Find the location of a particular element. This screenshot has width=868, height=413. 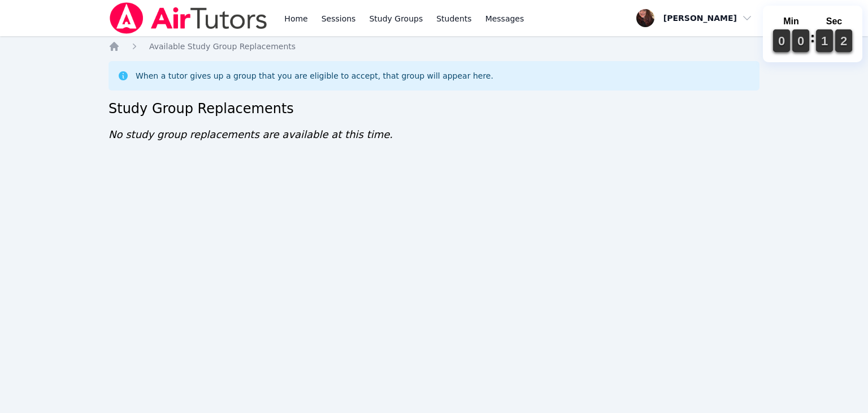

span: Messages is located at coordinates (504, 19).